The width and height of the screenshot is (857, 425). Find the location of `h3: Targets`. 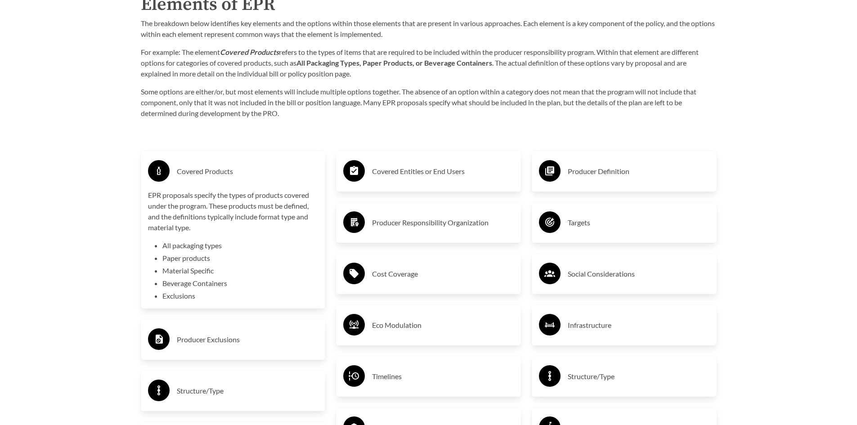

h3: Targets is located at coordinates (639, 223).